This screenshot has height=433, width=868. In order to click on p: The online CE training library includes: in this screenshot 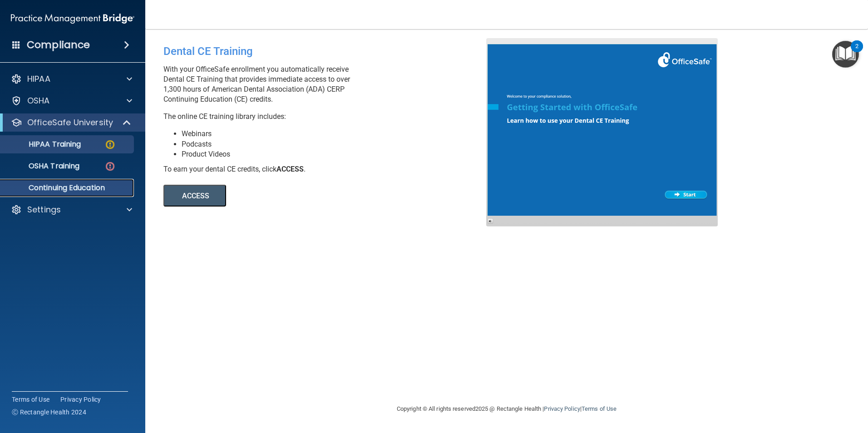, I will do `click(328, 117)`.